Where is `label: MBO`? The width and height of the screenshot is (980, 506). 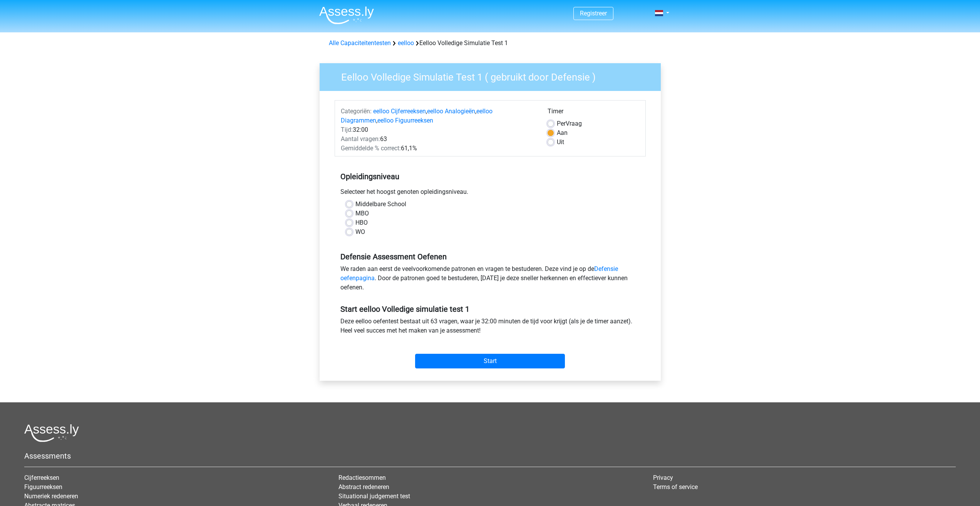 label: MBO is located at coordinates (362, 213).